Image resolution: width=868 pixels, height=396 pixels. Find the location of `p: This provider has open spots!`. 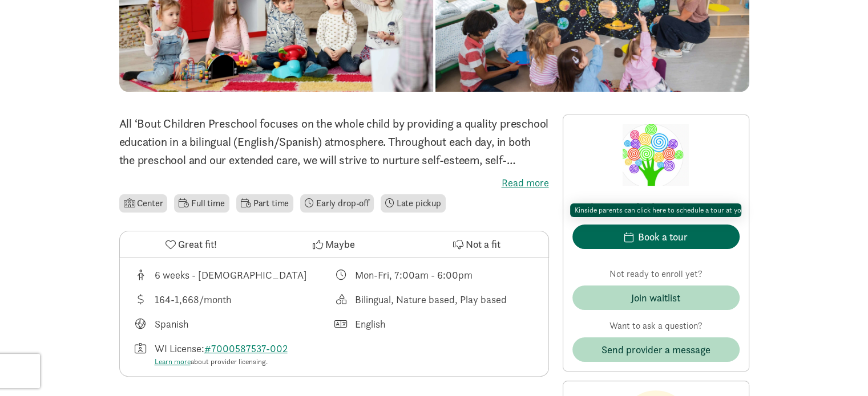

p: This provider has open spots! is located at coordinates (656, 207).